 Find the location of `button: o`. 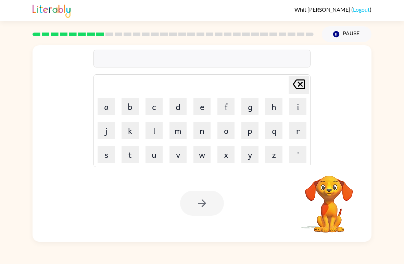

button: o is located at coordinates (226, 130).